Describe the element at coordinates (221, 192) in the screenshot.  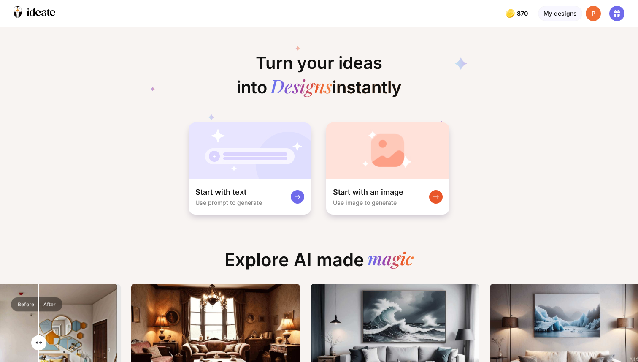
I see `div: Start with text` at that location.